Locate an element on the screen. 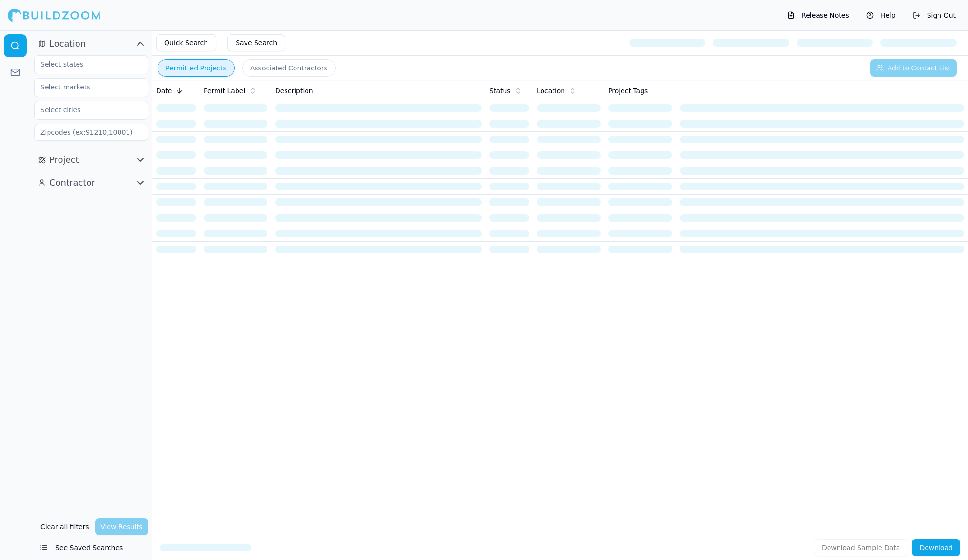 The image size is (968, 560). button: Permitted Projects is located at coordinates (196, 68).